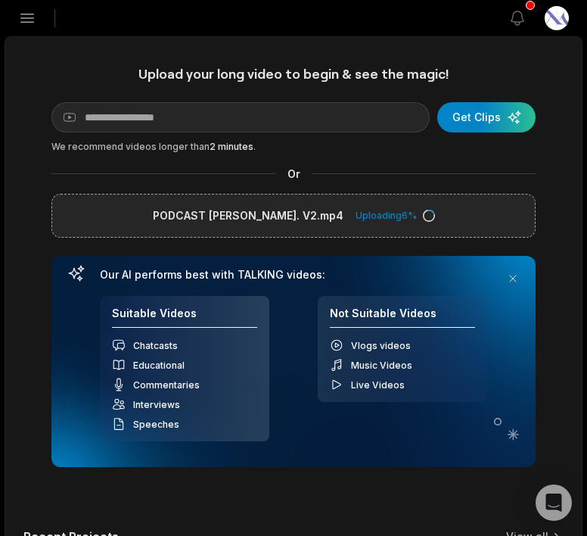 Image resolution: width=587 pixels, height=536 pixels. What do you see at coordinates (294, 147) in the screenshot?
I see `div: We recommend videos longer than .` at bounding box center [294, 147].